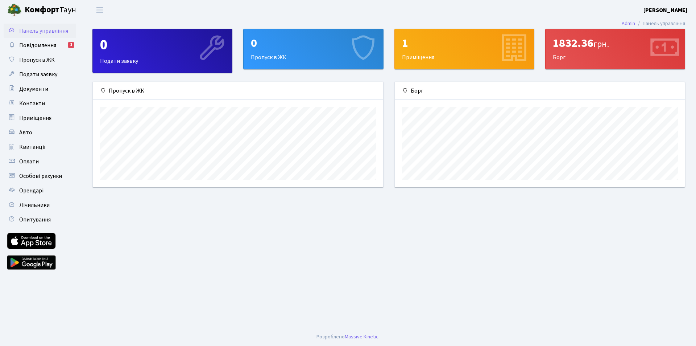 This screenshot has width=696, height=346. Describe the element at coordinates (361, 336) in the screenshot. I see `a: Massive Kinetic` at that location.